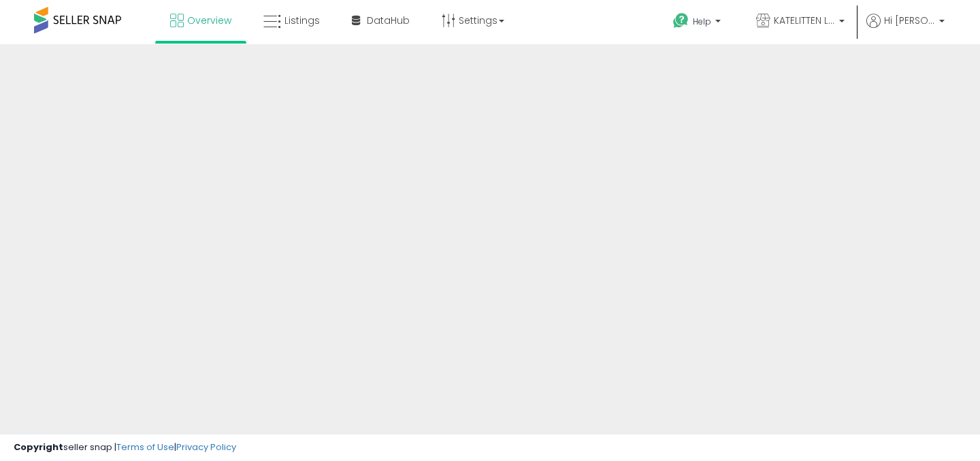 Image resolution: width=980 pixels, height=461 pixels. What do you see at coordinates (303, 21) in the screenshot?
I see `span: Listings` at bounding box center [303, 21].